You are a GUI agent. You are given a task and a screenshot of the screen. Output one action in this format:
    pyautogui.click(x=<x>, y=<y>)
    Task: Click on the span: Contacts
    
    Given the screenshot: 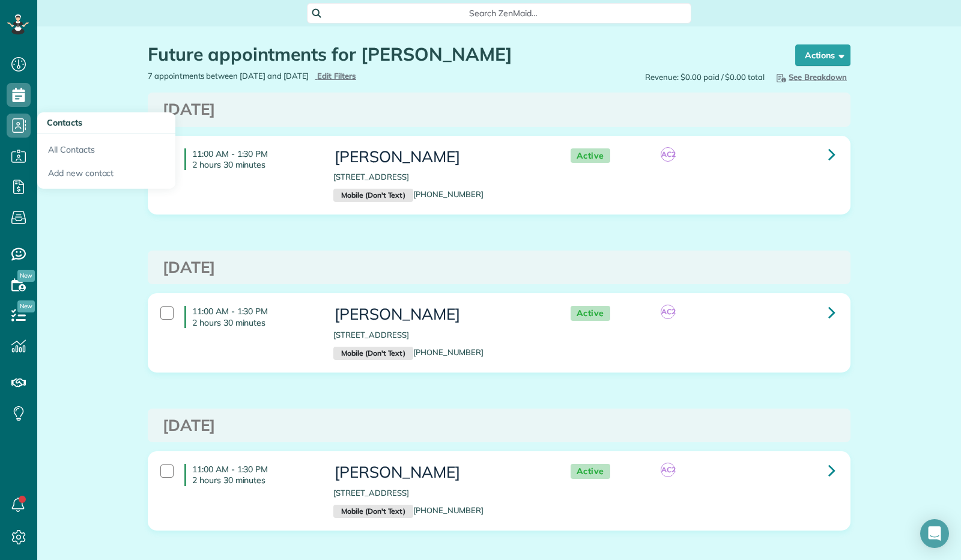 What is the action you would take?
    pyautogui.click(x=64, y=122)
    